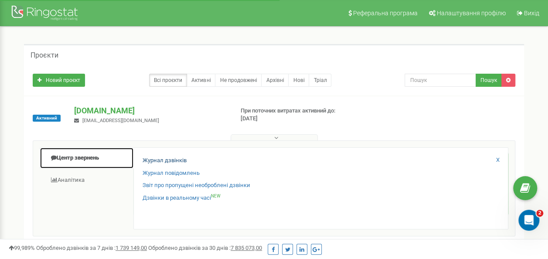 The width and height of the screenshot is (548, 259). What do you see at coordinates (274, 80) in the screenshot?
I see `a: Архівні` at bounding box center [274, 80].